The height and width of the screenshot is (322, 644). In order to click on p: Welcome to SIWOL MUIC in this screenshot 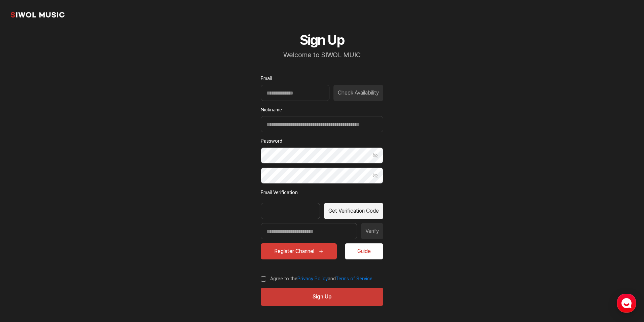, I will do `click(322, 55)`.